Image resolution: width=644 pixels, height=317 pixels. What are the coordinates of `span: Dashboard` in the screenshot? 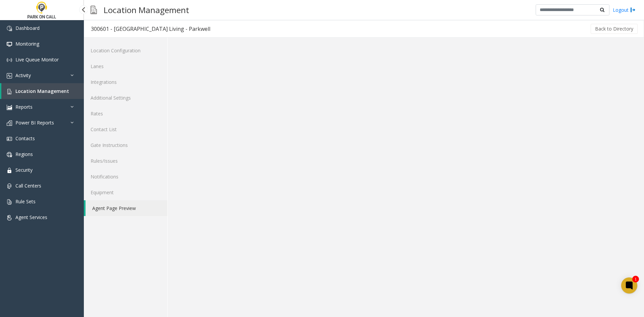 It's located at (28, 28).